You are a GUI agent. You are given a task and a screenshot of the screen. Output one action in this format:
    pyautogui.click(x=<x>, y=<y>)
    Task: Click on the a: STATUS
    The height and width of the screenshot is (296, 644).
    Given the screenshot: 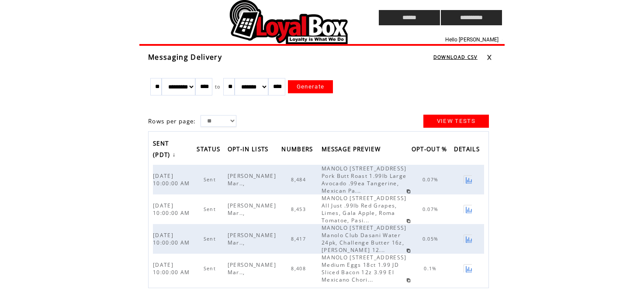 What is the action you would take?
    pyautogui.click(x=211, y=150)
    